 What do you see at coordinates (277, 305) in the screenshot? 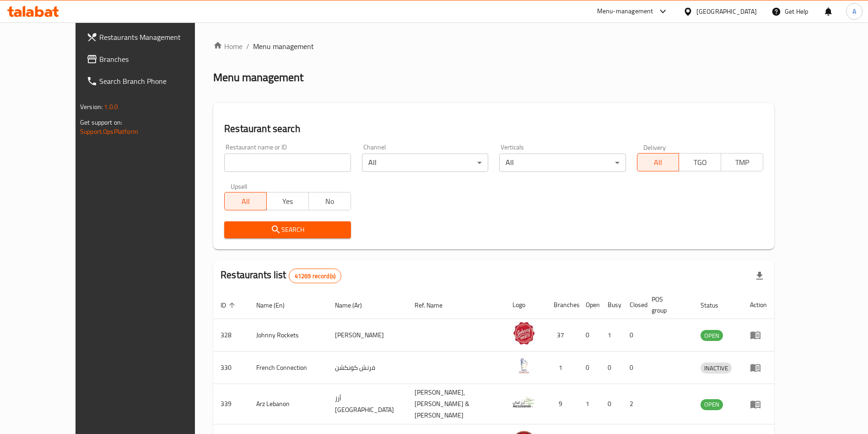
I see `span: Name (En)` at bounding box center [277, 305].